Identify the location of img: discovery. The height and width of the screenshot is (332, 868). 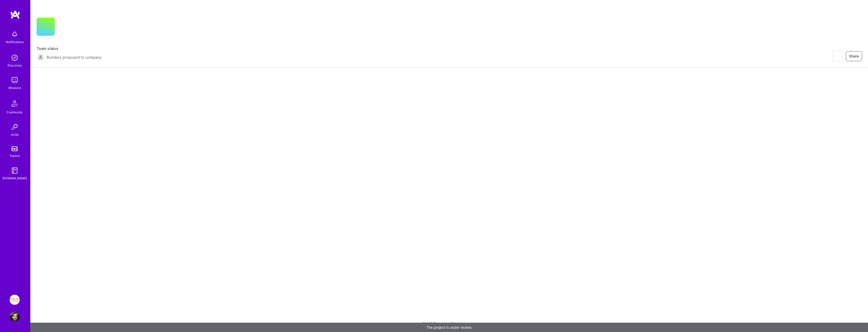
(15, 58).